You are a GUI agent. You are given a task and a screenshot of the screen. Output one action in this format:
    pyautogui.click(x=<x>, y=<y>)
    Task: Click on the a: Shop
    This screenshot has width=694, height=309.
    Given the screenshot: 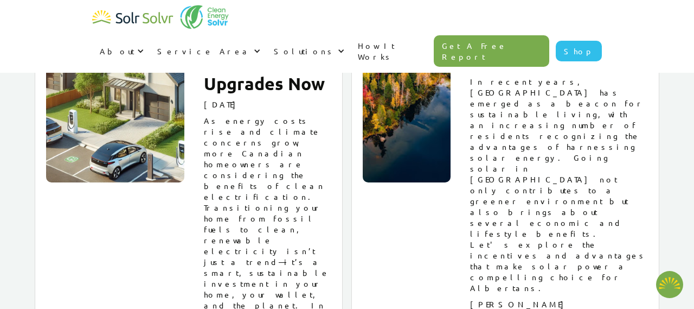 What is the action you would take?
    pyautogui.click(x=579, y=51)
    